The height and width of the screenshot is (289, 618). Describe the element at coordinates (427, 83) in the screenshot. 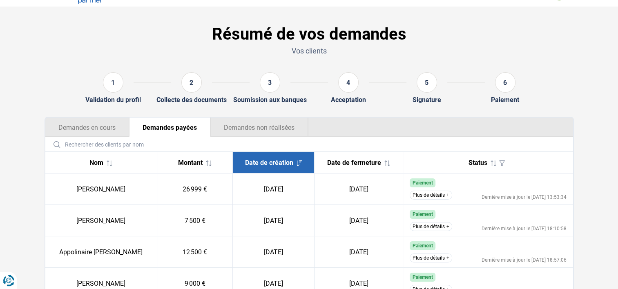

I see `div: 5` at that location.